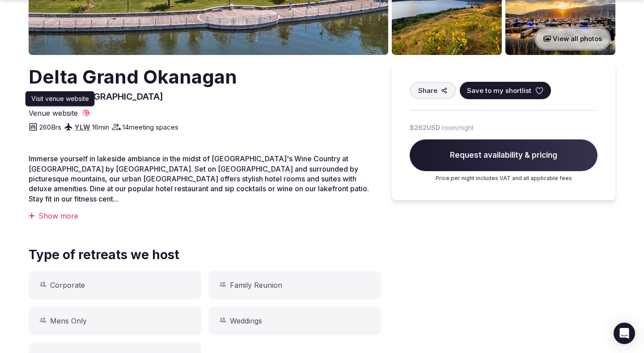 The width and height of the screenshot is (644, 353). I want to click on p: Visit venue website, so click(60, 99).